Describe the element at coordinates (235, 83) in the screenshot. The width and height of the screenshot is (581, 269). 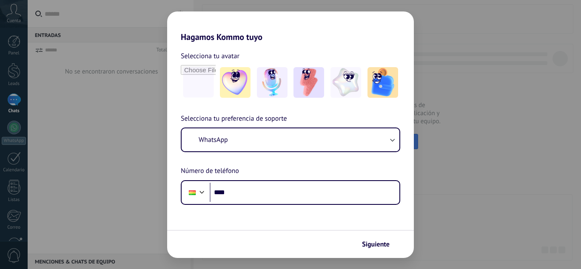
I see `img: -1.jpeg` at that location.